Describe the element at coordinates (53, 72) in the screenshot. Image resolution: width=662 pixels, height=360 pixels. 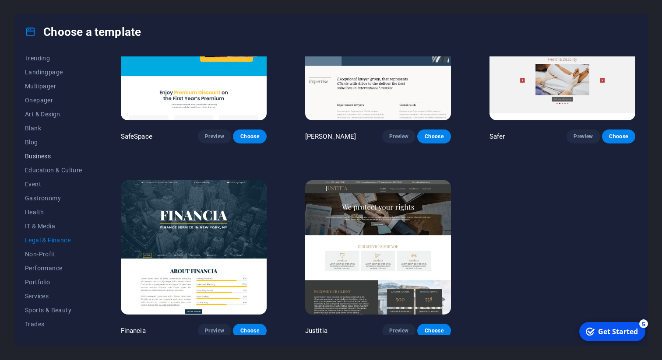
I see `button: Landingpage` at that location.